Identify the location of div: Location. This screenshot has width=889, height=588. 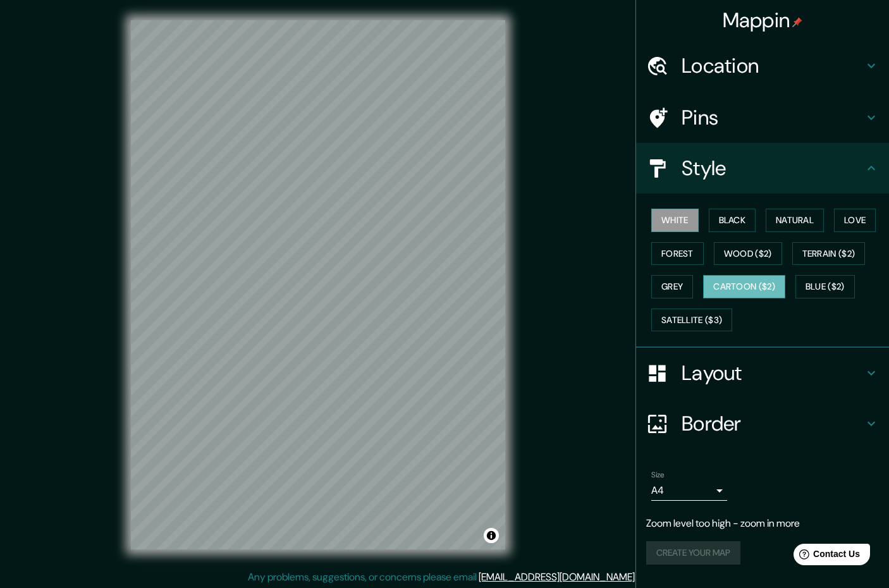
(763, 66).